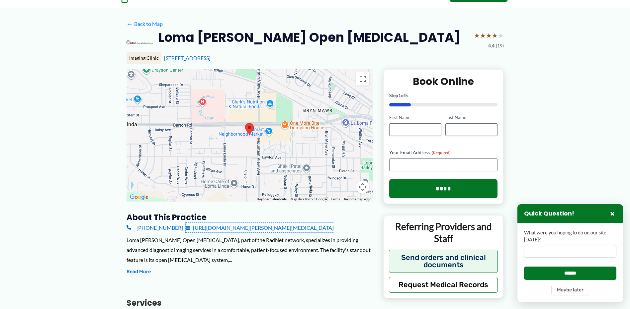 The image size is (630, 309). Describe the element at coordinates (363, 187) in the screenshot. I see `button: Map camera controls` at that location.